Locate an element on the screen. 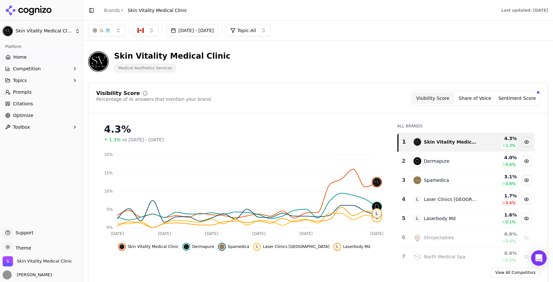  img: north medical spa is located at coordinates (417, 256).